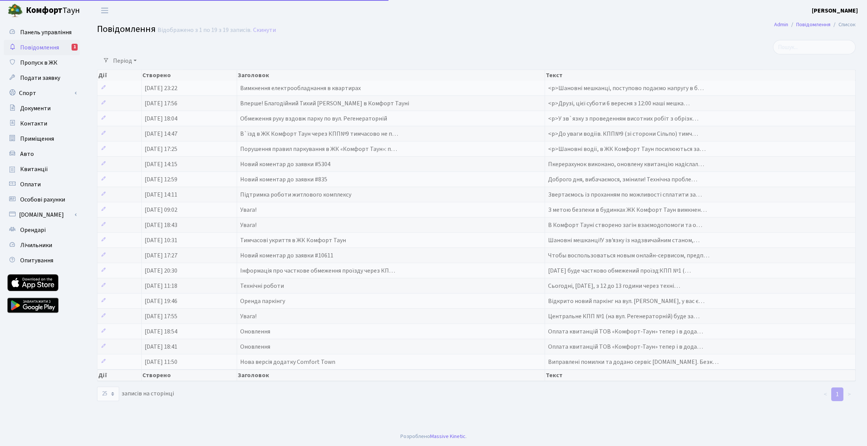  I want to click on a: Admin, so click(781, 24).